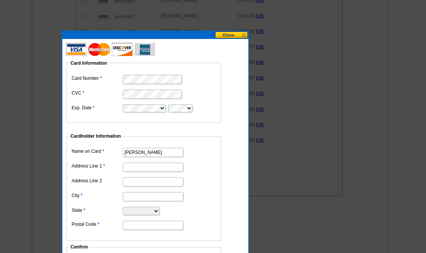 This screenshot has width=426, height=253. What do you see at coordinates (110, 49) in the screenshot?
I see `img: acceptedCards.gif` at bounding box center [110, 49].